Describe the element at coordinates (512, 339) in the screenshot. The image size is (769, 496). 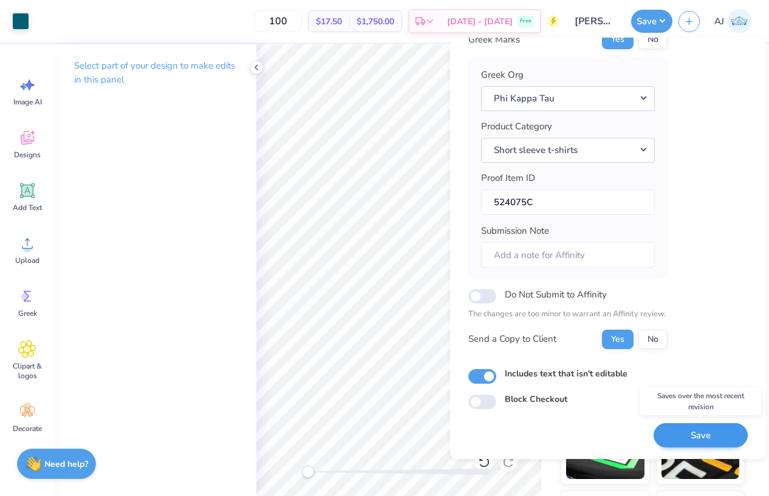
I see `div: Send a Copy to Client` at that location.